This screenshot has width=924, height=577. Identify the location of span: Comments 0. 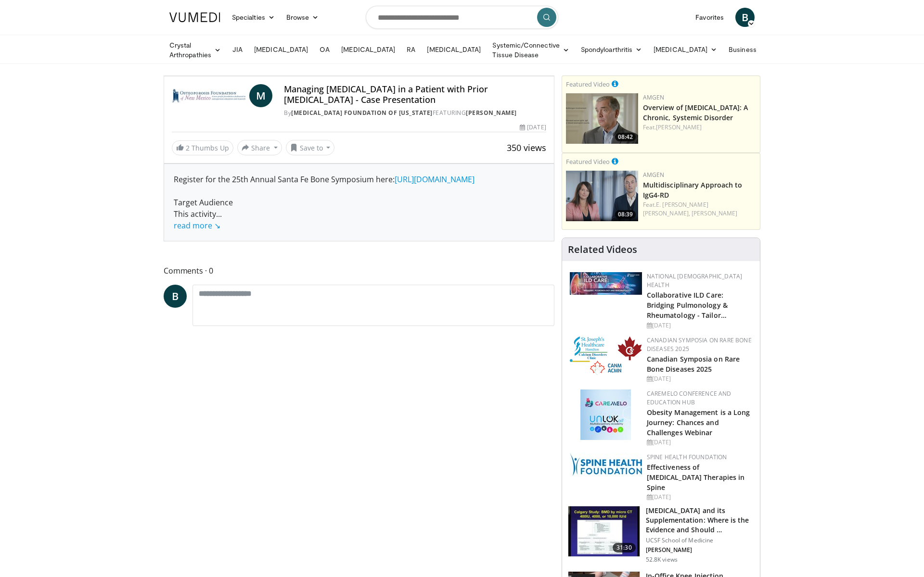
(359, 271).